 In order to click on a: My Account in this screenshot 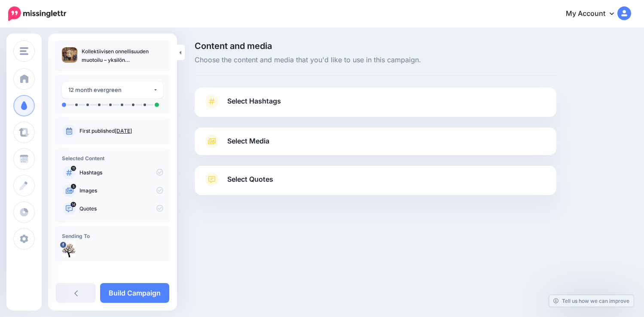, I will do `click(594, 14)`.